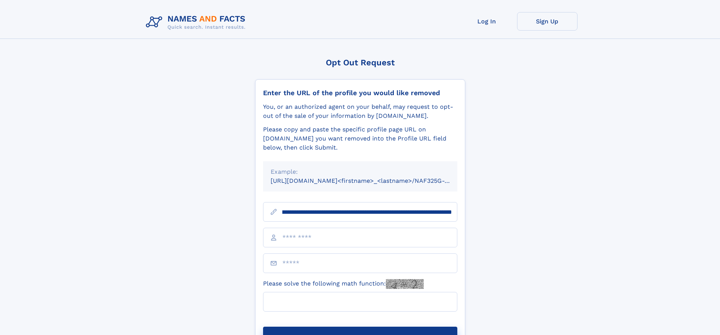 This screenshot has height=335, width=720. What do you see at coordinates (360, 172) in the screenshot?
I see `div: Example:` at bounding box center [360, 172].